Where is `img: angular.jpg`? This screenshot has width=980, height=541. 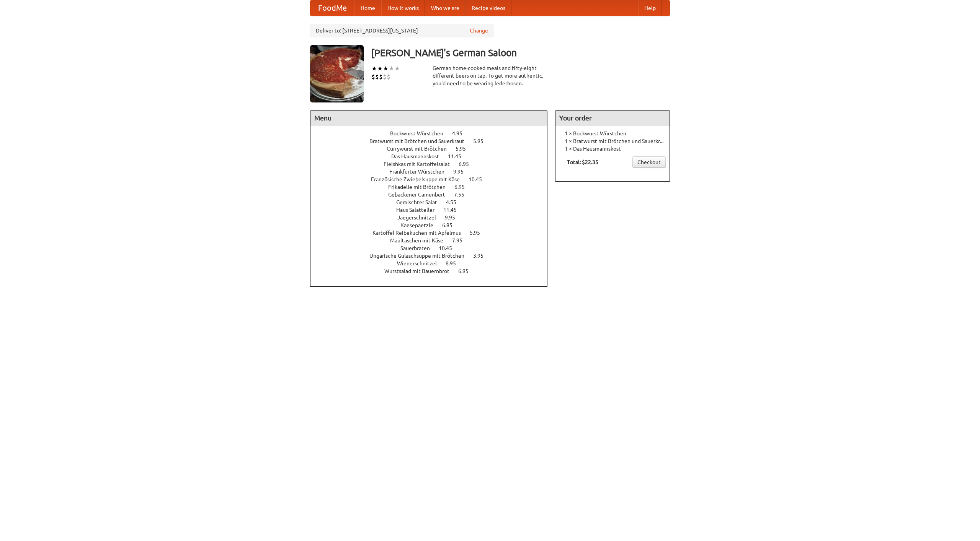 img: angular.jpg is located at coordinates (336, 74).